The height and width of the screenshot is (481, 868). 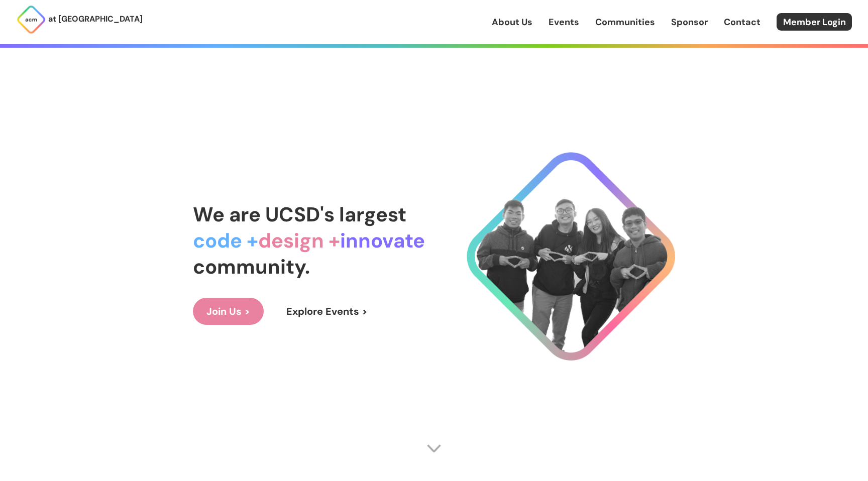 What do you see at coordinates (299, 241) in the screenshot?
I see `span: design +` at bounding box center [299, 241].